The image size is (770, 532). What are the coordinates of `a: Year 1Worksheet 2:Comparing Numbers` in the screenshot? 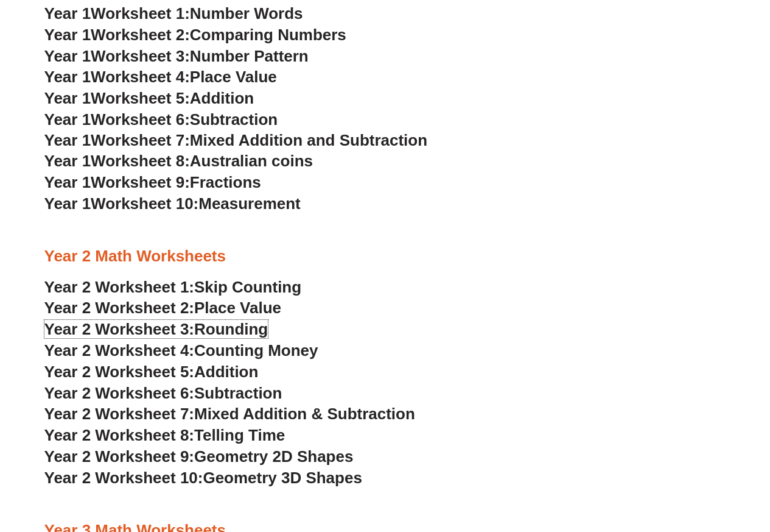 It's located at (195, 35).